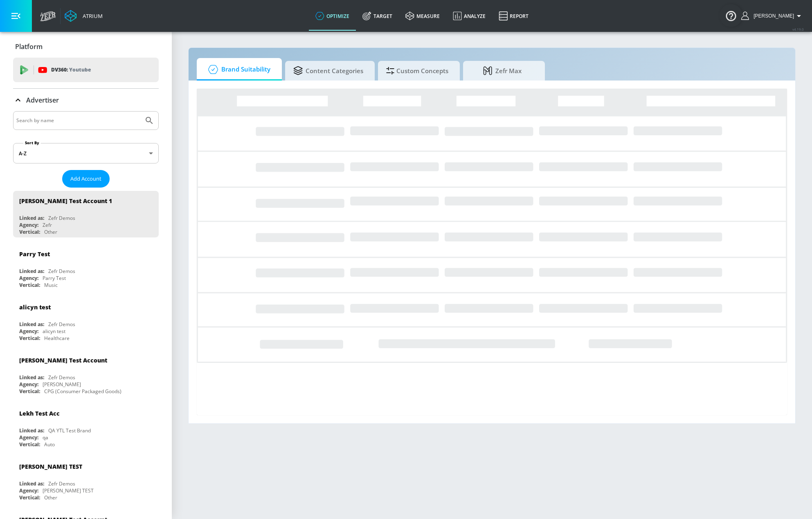 Image resolution: width=812 pixels, height=519 pixels. What do you see at coordinates (502, 71) in the screenshot?
I see `span: Zefr Max` at bounding box center [502, 71].